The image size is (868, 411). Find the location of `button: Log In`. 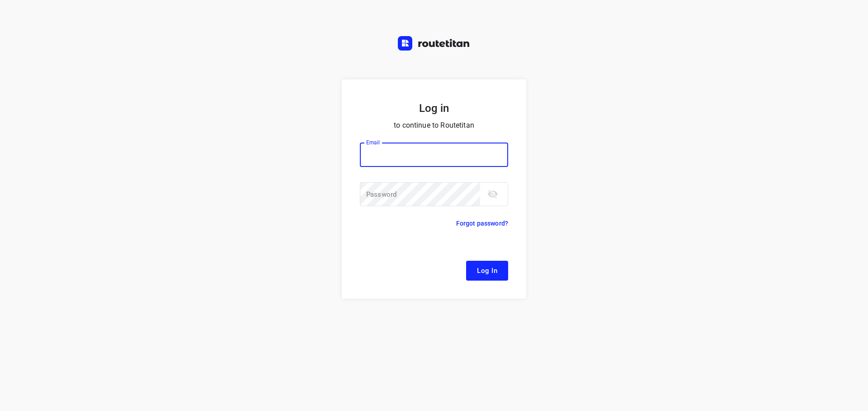

button: Log In is located at coordinates (487, 271).